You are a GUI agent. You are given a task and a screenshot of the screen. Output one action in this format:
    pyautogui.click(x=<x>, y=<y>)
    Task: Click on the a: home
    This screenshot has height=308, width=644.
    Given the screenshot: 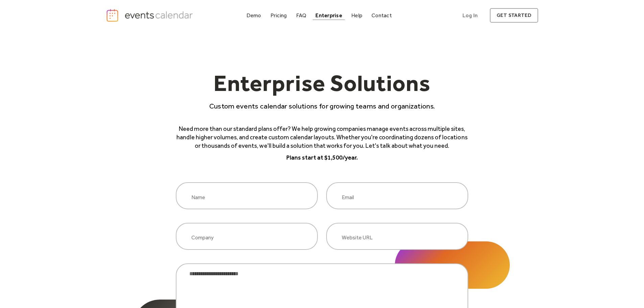 What is the action you would take?
    pyautogui.click(x=150, y=15)
    